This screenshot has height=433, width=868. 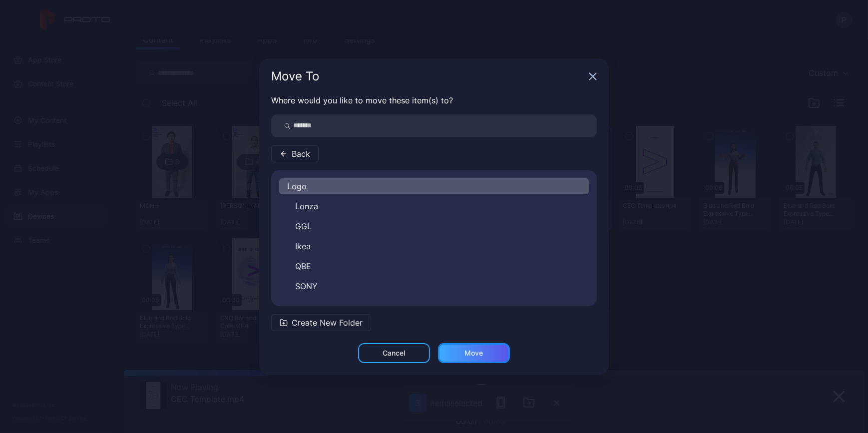 What do you see at coordinates (394, 353) in the screenshot?
I see `div: Cancel` at bounding box center [394, 353].